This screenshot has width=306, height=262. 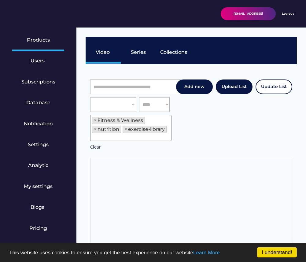 What do you see at coordinates (234, 87) in the screenshot?
I see `button: Upload List` at bounding box center [234, 87].